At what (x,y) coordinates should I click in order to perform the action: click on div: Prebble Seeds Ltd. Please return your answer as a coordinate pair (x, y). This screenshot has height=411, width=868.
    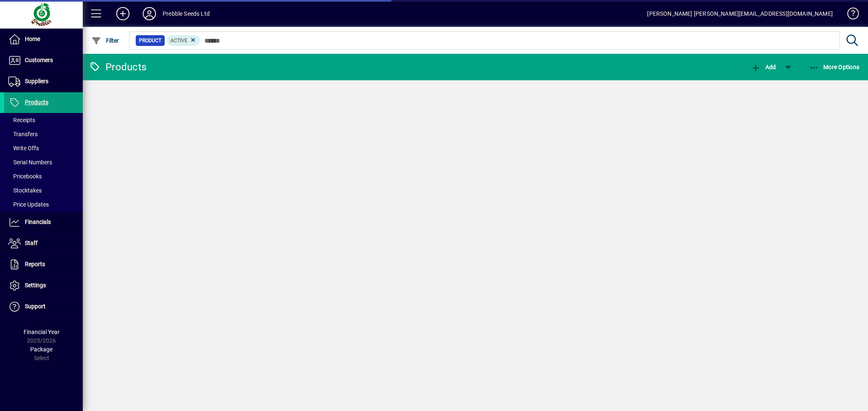
    Looking at the image, I should click on (186, 14).